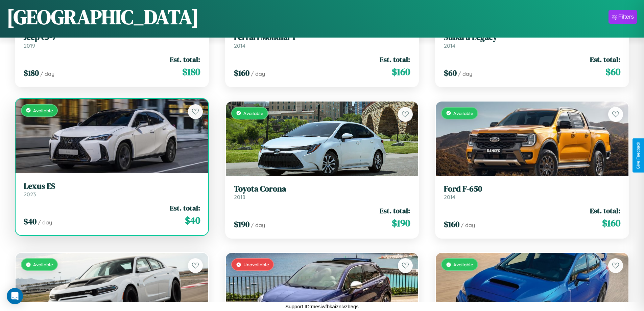 Image resolution: width=644 pixels, height=311 pixels. Describe the element at coordinates (322, 37) in the screenshot. I see `h3: Ferrari Mondial T` at that location.